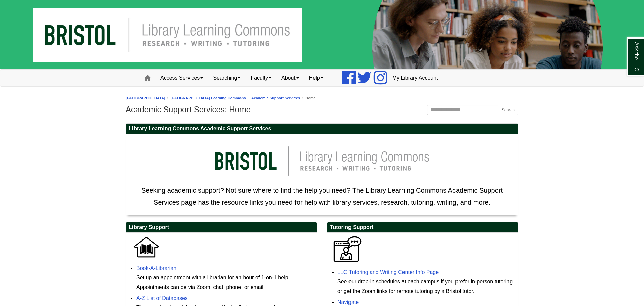  I want to click on a: About, so click(290, 78).